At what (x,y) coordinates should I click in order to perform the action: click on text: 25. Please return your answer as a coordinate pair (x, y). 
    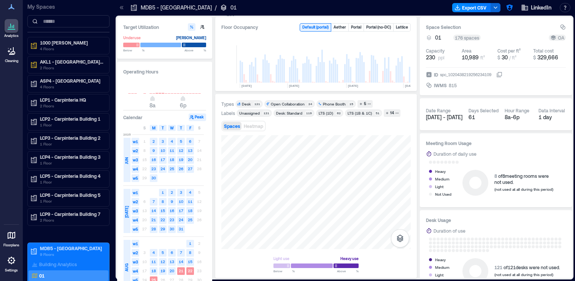
    Looking at the image, I should click on (172, 169).